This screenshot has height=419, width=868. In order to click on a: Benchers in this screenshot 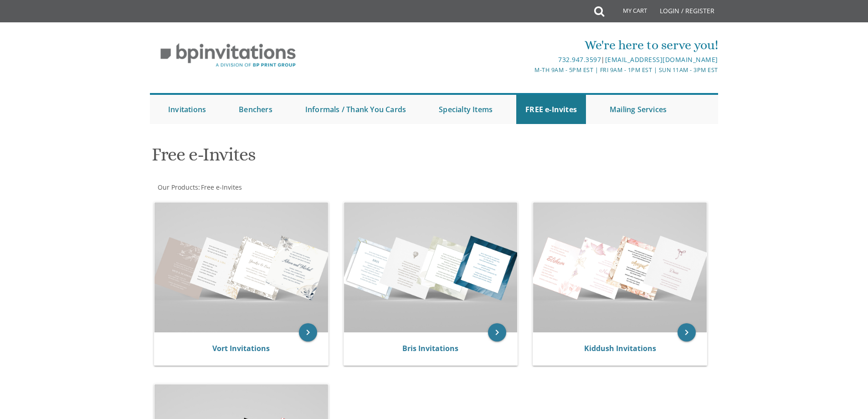, I will do `click(255, 109)`.